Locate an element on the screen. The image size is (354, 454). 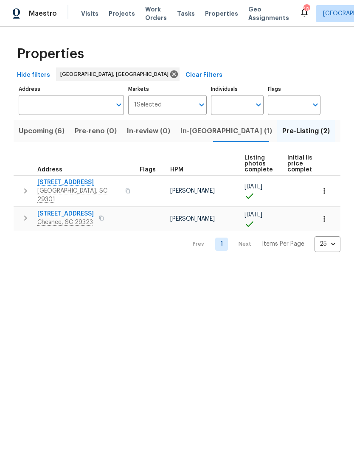
span: In-review (0) is located at coordinates (148, 131).